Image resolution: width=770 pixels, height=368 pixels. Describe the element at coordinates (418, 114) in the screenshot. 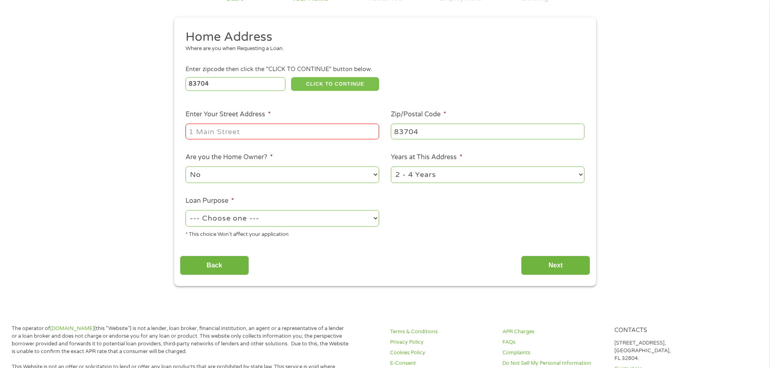

I see `label: Zip/Postal Code` at that location.